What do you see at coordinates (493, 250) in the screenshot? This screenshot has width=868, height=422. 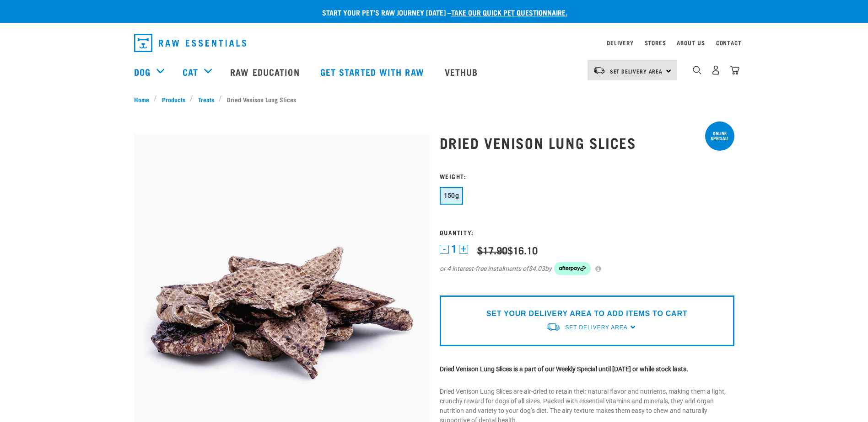 I see `strike: $17.90` at bounding box center [493, 250].